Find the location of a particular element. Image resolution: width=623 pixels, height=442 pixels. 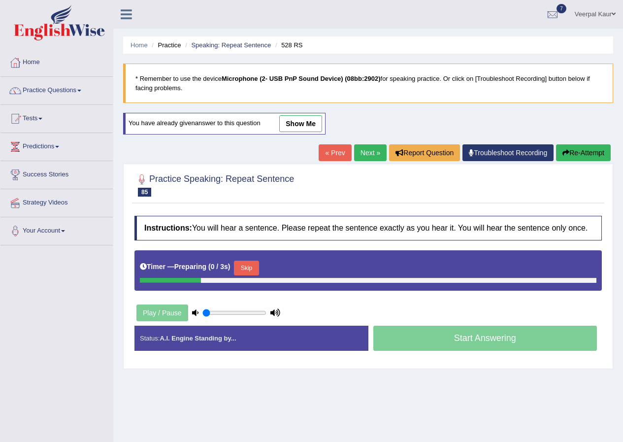

strong: A.I. Engine Standing by... is located at coordinates (198, 338).